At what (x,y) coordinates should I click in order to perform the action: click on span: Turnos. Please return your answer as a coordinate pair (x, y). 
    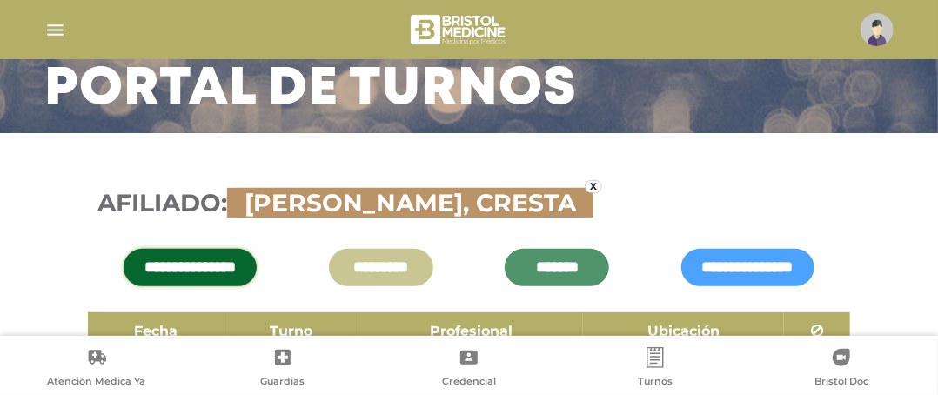
    Looking at the image, I should click on (655, 383).